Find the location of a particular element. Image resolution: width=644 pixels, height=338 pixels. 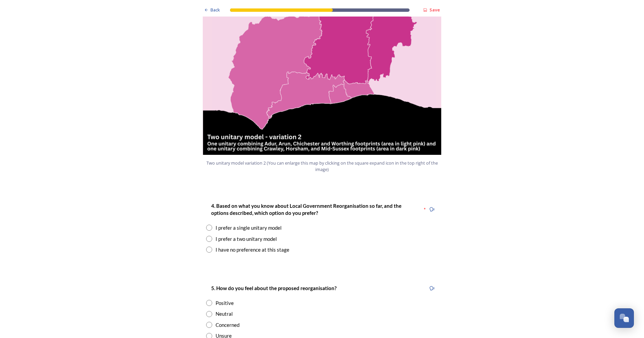

strong: Save is located at coordinates (435, 9).